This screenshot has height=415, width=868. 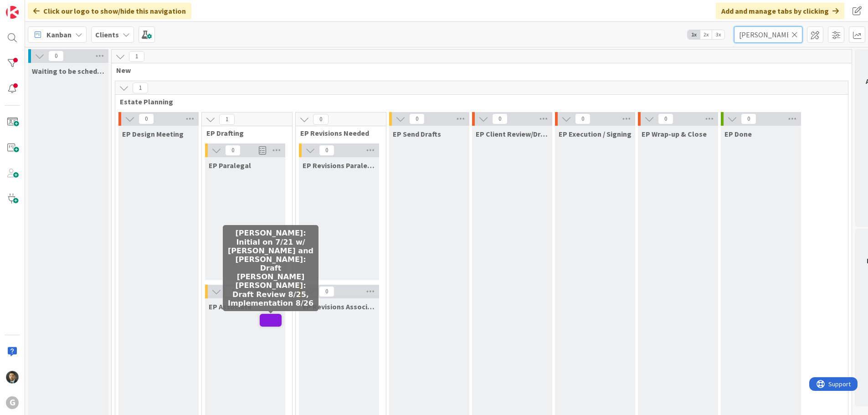 What do you see at coordinates (718, 34) in the screenshot?
I see `span: 3x` at bounding box center [718, 34].